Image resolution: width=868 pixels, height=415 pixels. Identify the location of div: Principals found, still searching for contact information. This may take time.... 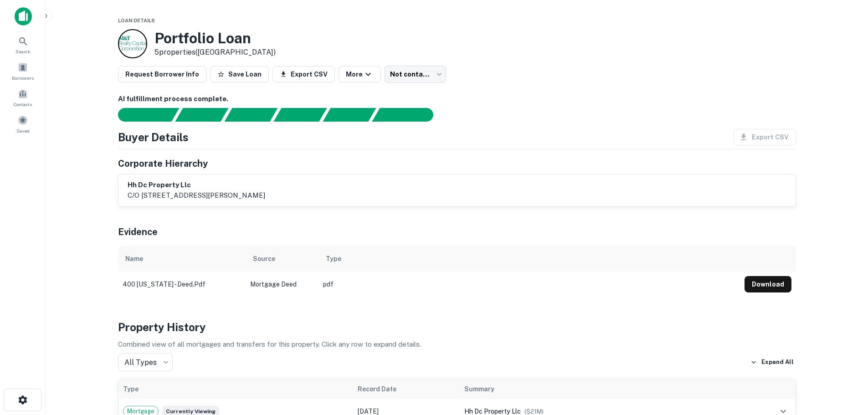
(349, 115).